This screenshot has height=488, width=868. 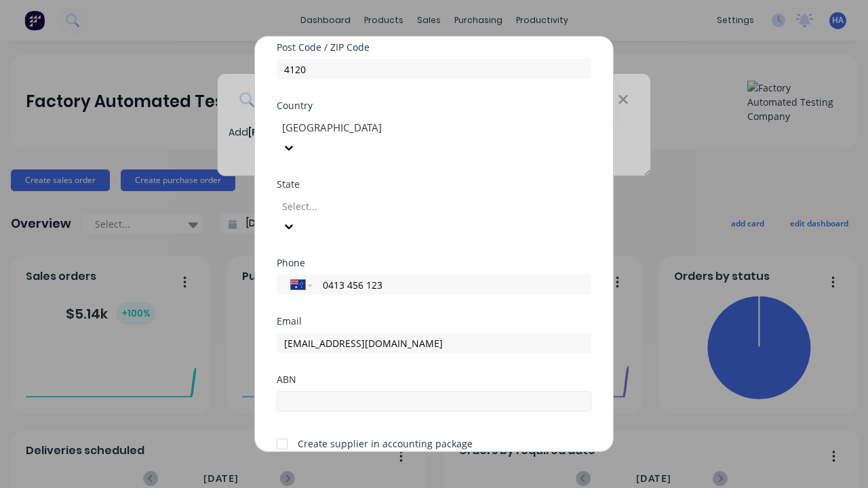 What do you see at coordinates (434, 105) in the screenshot?
I see `div: Country` at bounding box center [434, 105].